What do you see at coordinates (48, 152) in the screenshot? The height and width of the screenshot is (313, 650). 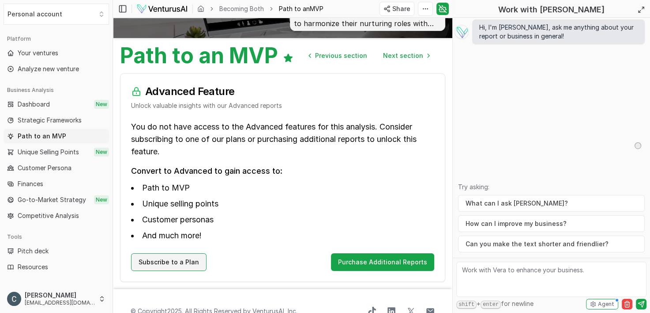 I see `span: Unique Selling Points` at bounding box center [48, 152].